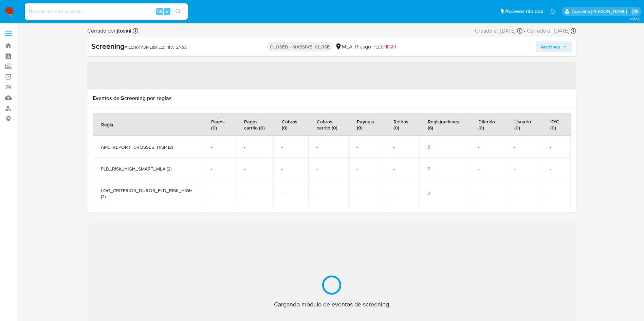  Describe the element at coordinates (291, 124) in the screenshot. I see `div: Cobros (0)` at that location.